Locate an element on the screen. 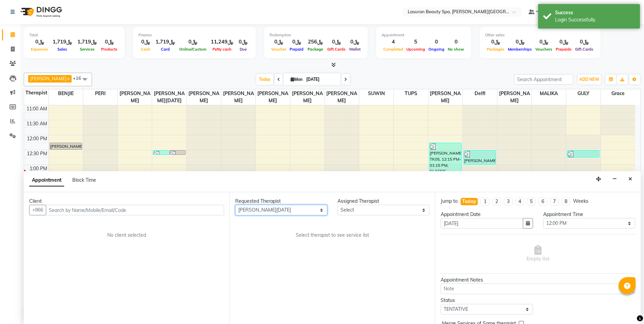  span: +16 is located at coordinates (79, 78).